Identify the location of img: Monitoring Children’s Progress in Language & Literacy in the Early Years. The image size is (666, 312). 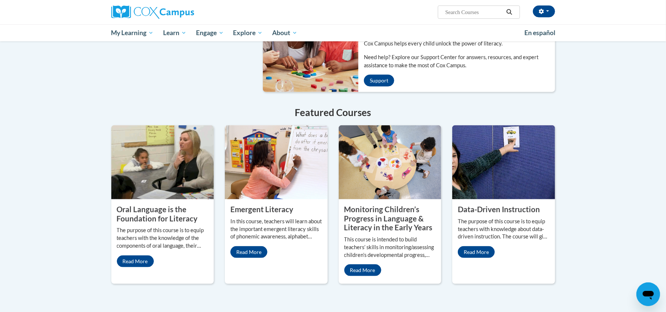
(390, 162).